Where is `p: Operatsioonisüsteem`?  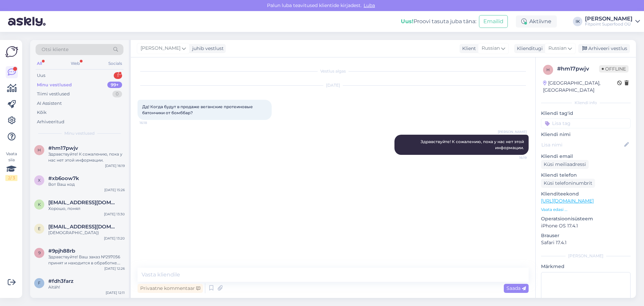 p: Operatsioonisüsteem is located at coordinates (586, 219).